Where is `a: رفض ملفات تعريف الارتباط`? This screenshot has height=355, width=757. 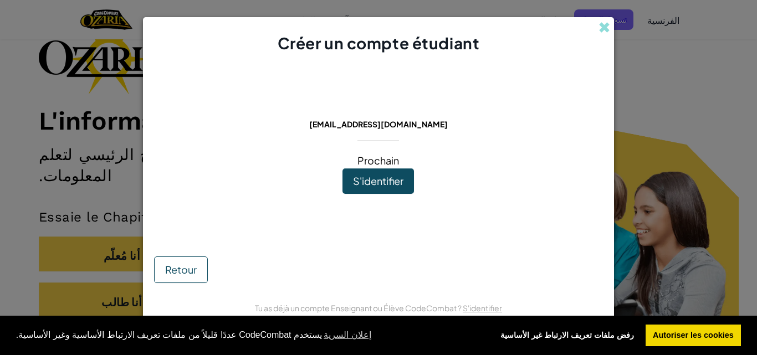
a: رفض ملفات تعريف الارتباط is located at coordinates (567, 336).